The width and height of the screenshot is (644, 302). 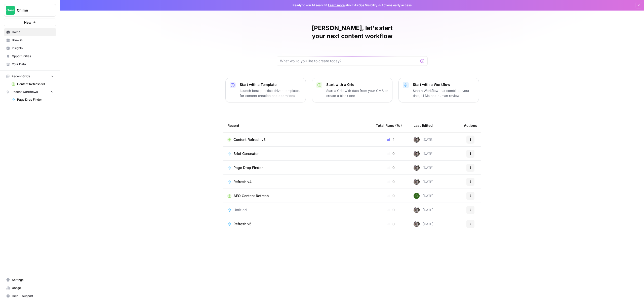 I want to click on span: Brief Generator, so click(x=246, y=153).